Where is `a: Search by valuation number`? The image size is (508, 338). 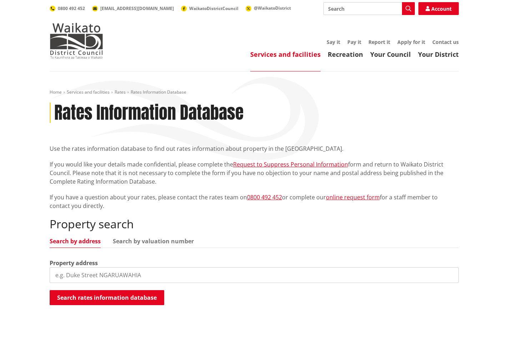
a: Search by valuation number is located at coordinates (153, 241).